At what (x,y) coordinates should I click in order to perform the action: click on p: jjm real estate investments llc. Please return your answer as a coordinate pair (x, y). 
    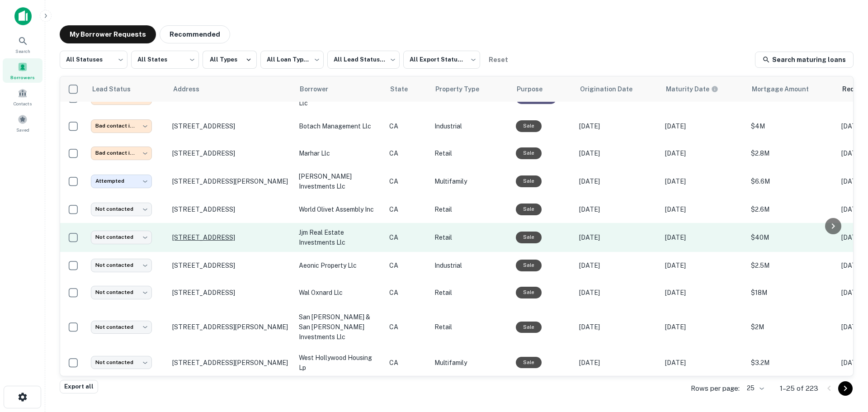
    Looking at the image, I should click on (339, 238).